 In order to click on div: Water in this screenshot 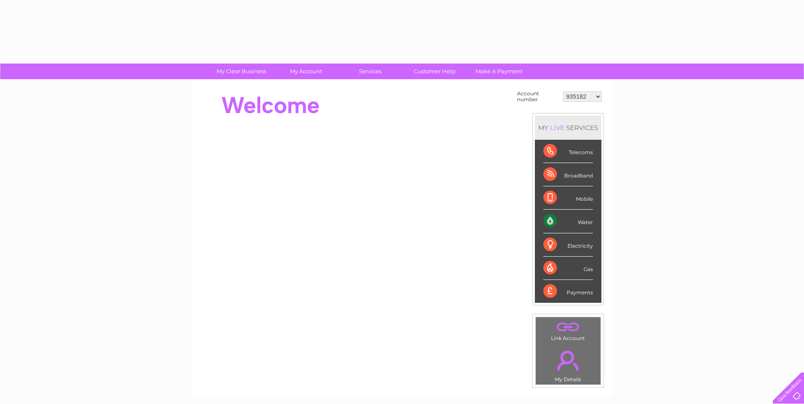, I will do `click(568, 221)`.